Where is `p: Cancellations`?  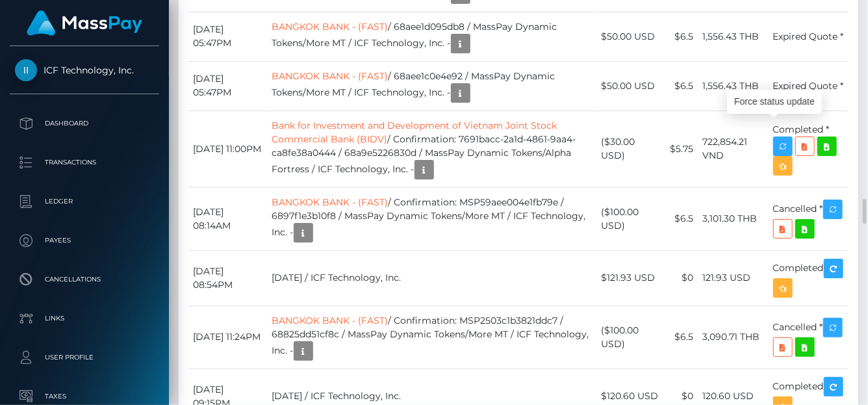
p: Cancellations is located at coordinates (84, 279).